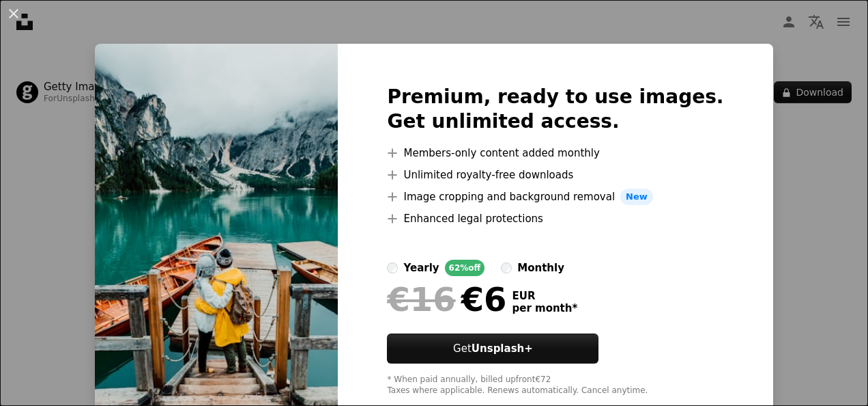 This screenshot has width=868, height=406. I want to click on div: yearly, so click(421, 268).